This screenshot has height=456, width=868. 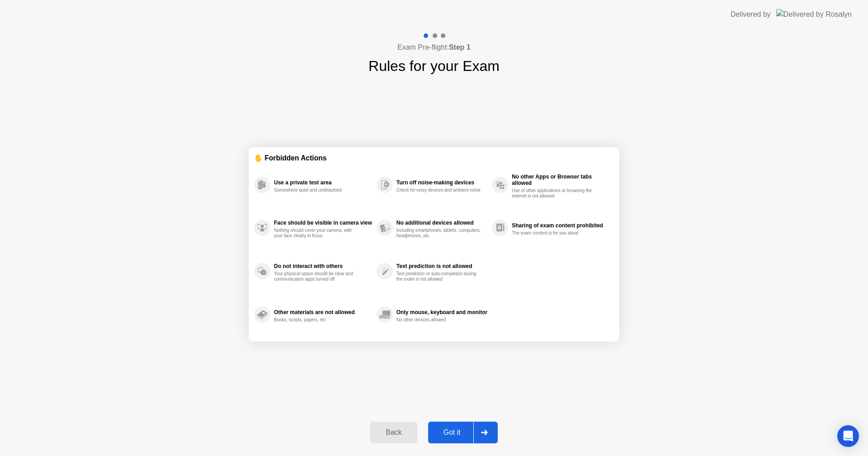 What do you see at coordinates (441, 266) in the screenshot?
I see `div: Text prediction is not allowed` at bounding box center [441, 266].